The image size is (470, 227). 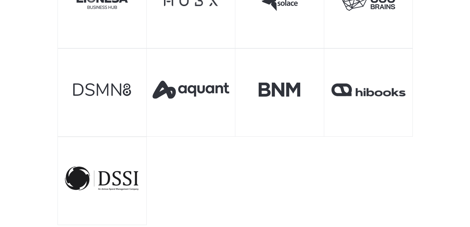 What do you see at coordinates (368, 90) in the screenshot?
I see `img: hibooks-logo-grey` at bounding box center [368, 90].